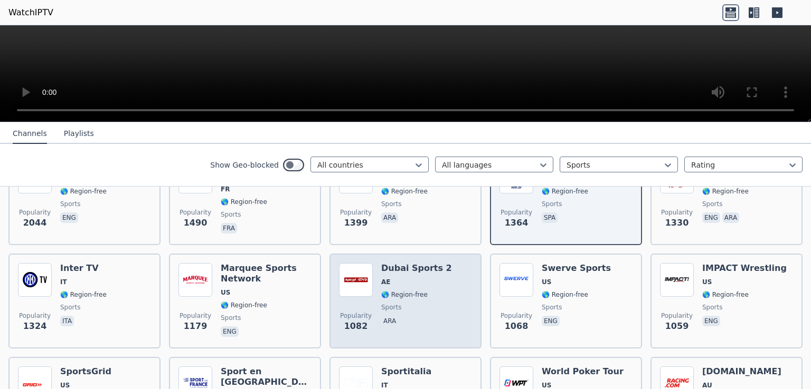  What do you see at coordinates (35, 223) in the screenshot?
I see `span: 2044` at bounding box center [35, 223].